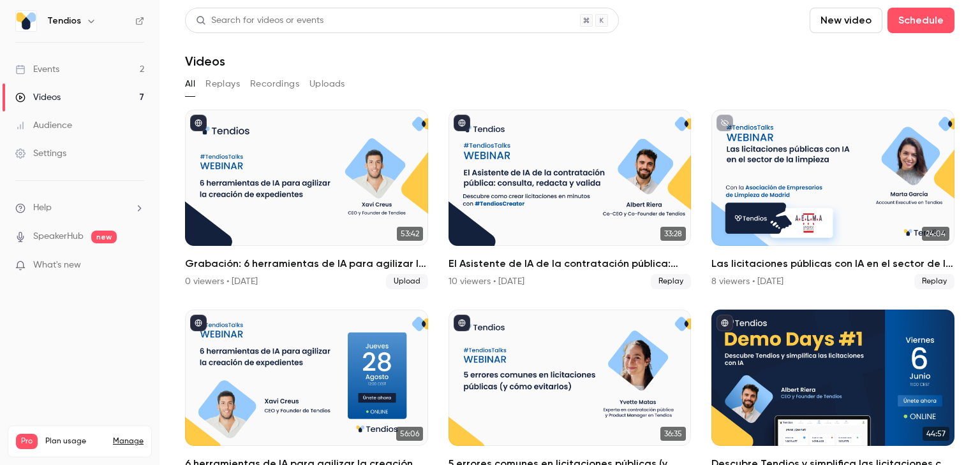  What do you see at coordinates (570, 200) in the screenshot?
I see `li: El Asistente de IA de la contratación pública: consulta, redacta y valida.` at bounding box center [570, 200].